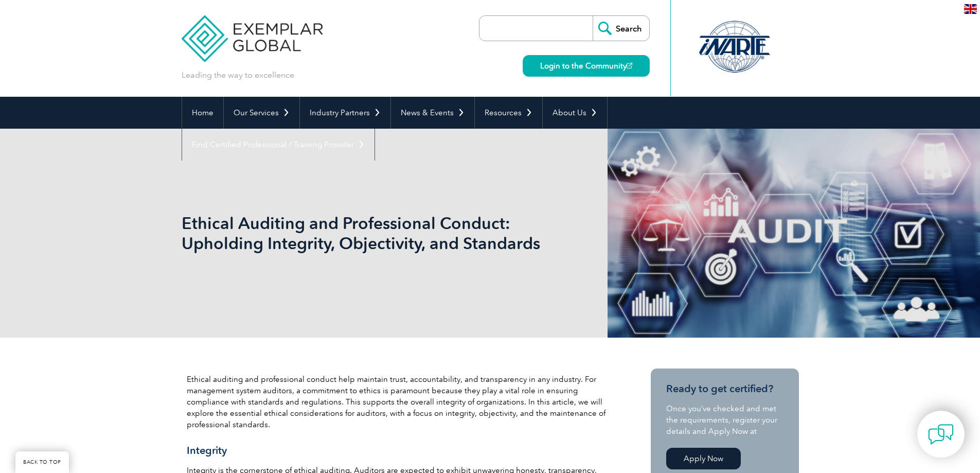  I want to click on a: About Us, so click(575, 112).